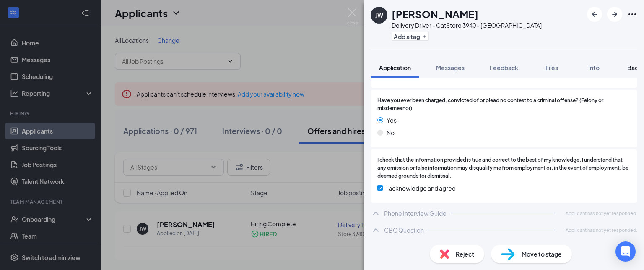  I want to click on svg: ArrowLeftNew, so click(594, 14).